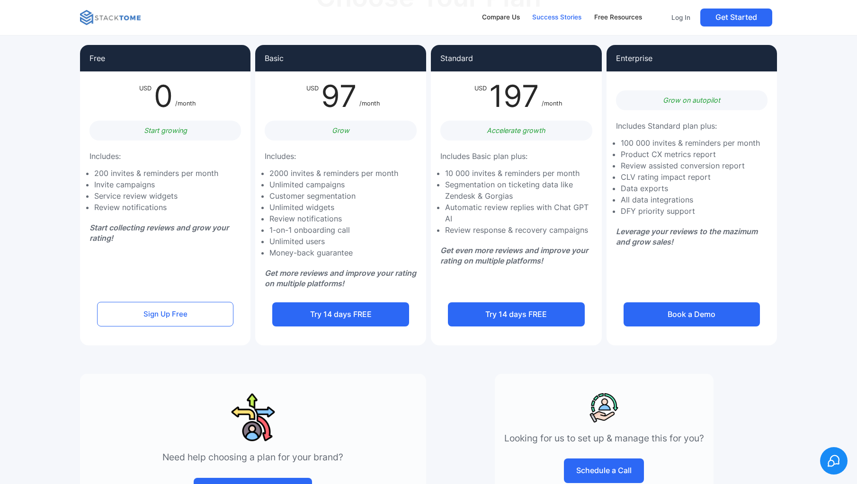 This screenshot has height=484, width=857. Describe the element at coordinates (341, 130) in the screenshot. I see `em: Grow` at that location.